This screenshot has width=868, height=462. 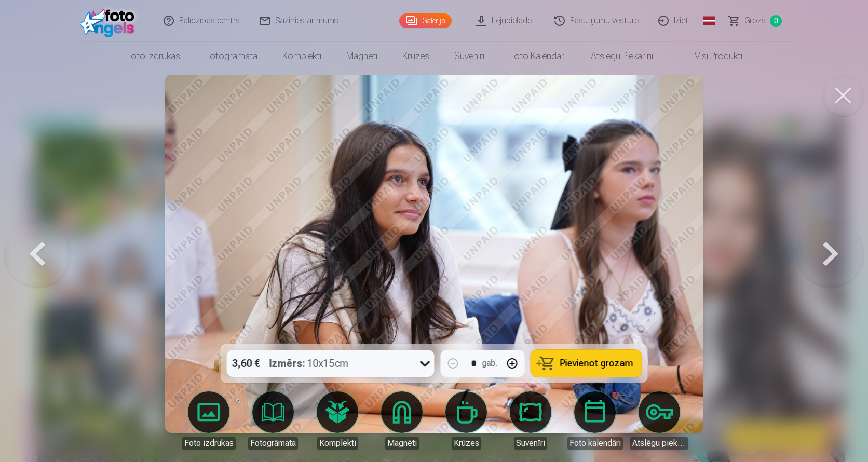 I want to click on img: /fa1, so click(x=109, y=21).